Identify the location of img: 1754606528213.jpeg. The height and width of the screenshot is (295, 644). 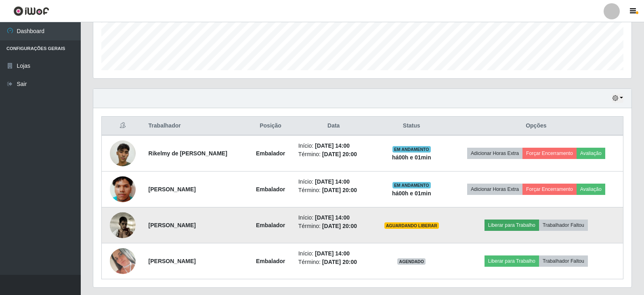
(123, 261).